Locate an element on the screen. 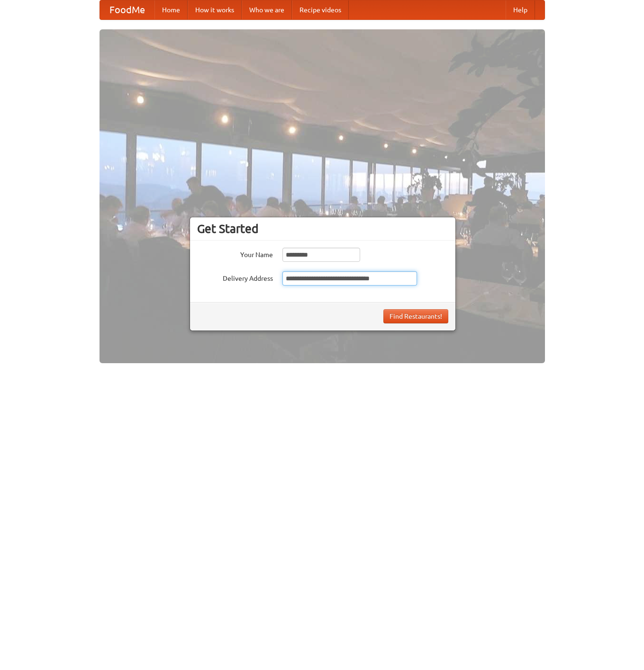 Image resolution: width=644 pixels, height=670 pixels. button: Find Restaurants! is located at coordinates (415, 316).